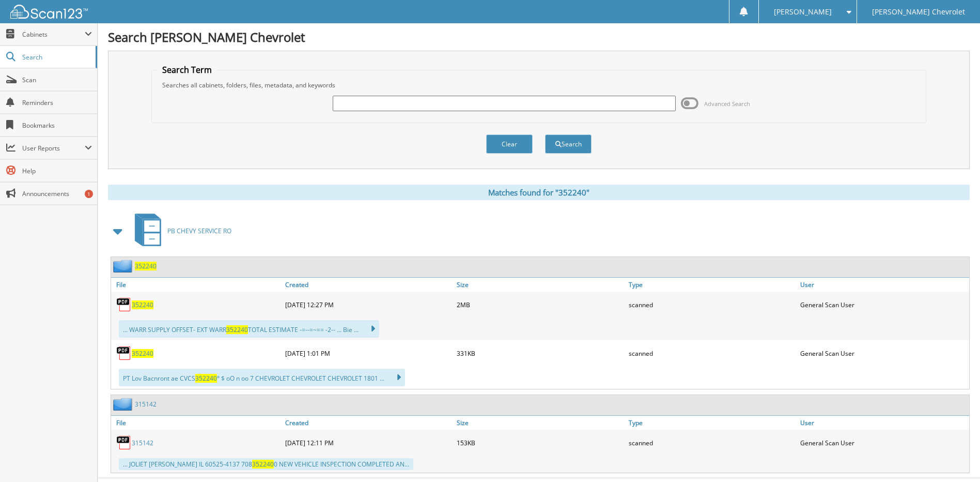  Describe the element at coordinates (727, 103) in the screenshot. I see `span: Advanced Search` at that location.